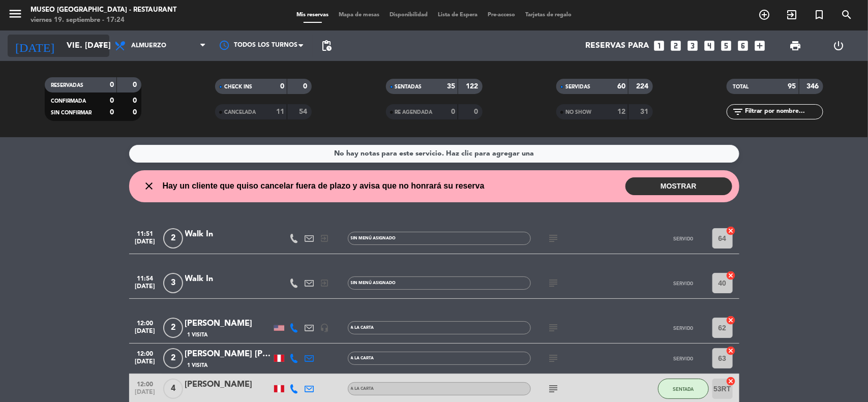 This screenshot has height=402, width=868. What do you see at coordinates (15, 15) in the screenshot?
I see `button: menu` at bounding box center [15, 15].